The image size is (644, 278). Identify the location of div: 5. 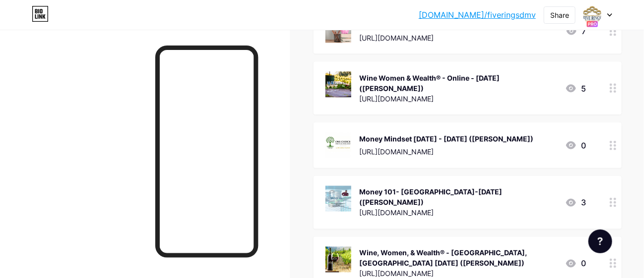
(576, 88).